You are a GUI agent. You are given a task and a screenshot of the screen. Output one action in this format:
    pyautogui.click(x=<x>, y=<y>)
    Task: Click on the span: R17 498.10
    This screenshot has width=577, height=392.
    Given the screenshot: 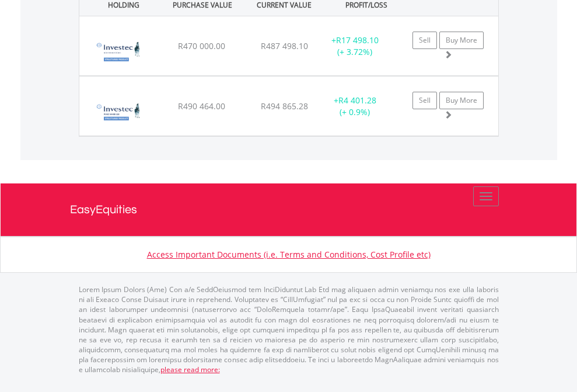 What is the action you would take?
    pyautogui.click(x=357, y=40)
    